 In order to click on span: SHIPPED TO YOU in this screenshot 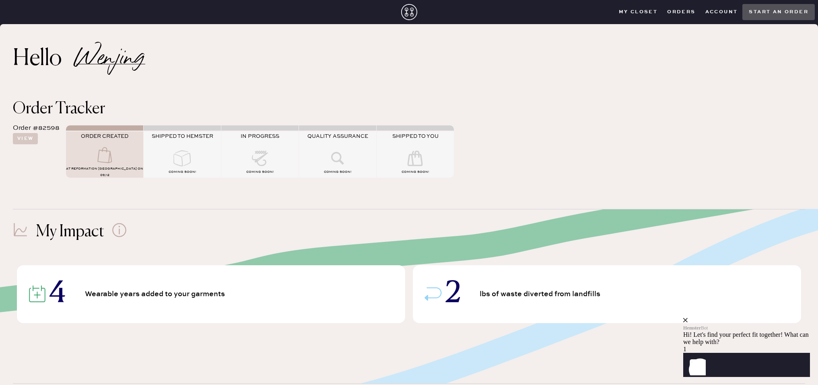, I will do `click(415, 136)`.